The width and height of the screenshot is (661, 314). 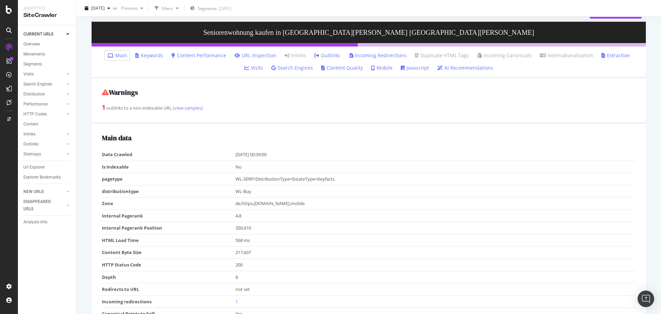 What do you see at coordinates (207, 8) in the screenshot?
I see `span: Segments` at bounding box center [207, 8].